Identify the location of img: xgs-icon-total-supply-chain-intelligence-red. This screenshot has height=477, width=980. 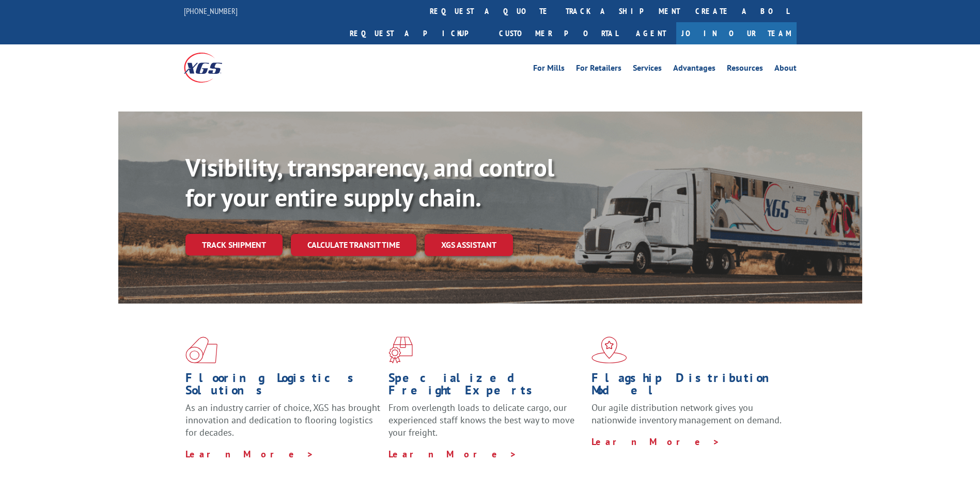
(202, 350).